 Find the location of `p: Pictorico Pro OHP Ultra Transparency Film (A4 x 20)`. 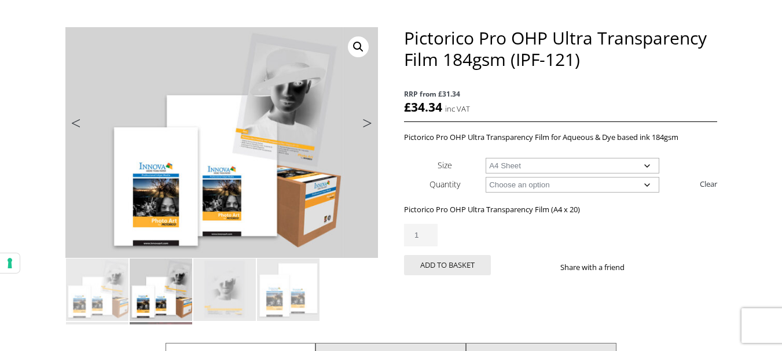

p: Pictorico Pro OHP Ultra Transparency Film (A4 x 20) is located at coordinates (560, 210).